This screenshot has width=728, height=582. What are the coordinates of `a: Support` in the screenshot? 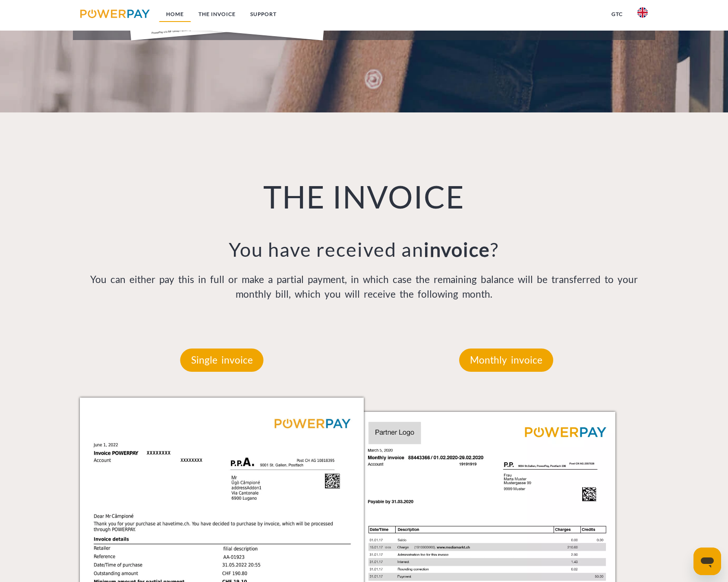 It's located at (263, 14).